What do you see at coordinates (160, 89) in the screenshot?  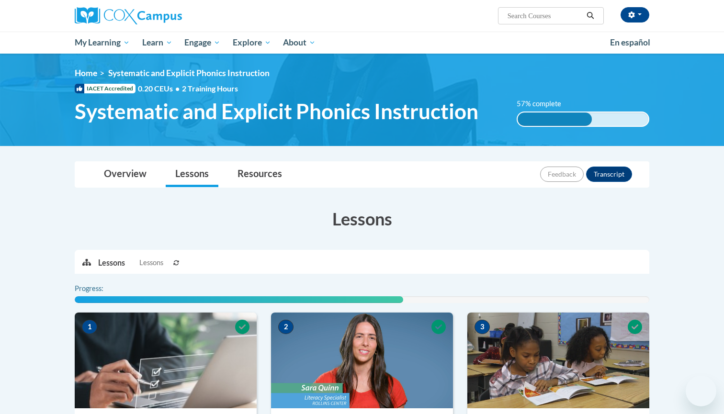 I see `span: 0.20 CEUs` at bounding box center [160, 89].